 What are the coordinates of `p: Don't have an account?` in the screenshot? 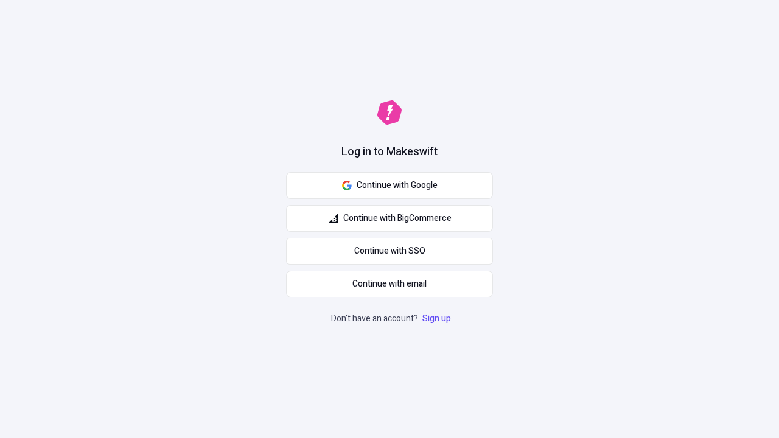 It's located at (392, 319).